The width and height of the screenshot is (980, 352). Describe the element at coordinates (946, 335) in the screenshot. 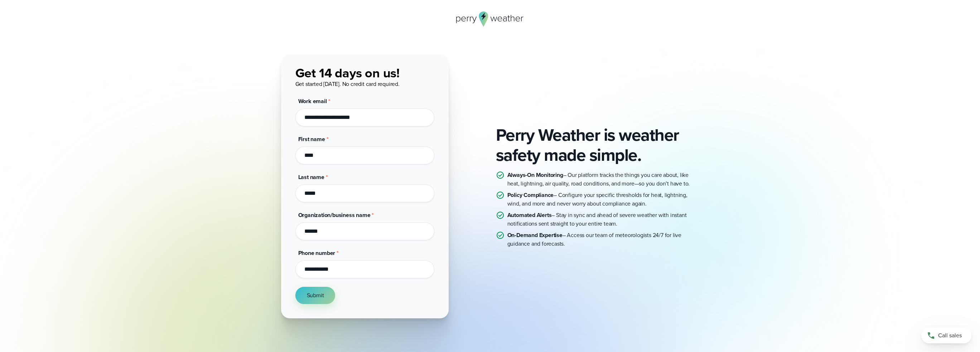

I see `a: Call sales` at that location.